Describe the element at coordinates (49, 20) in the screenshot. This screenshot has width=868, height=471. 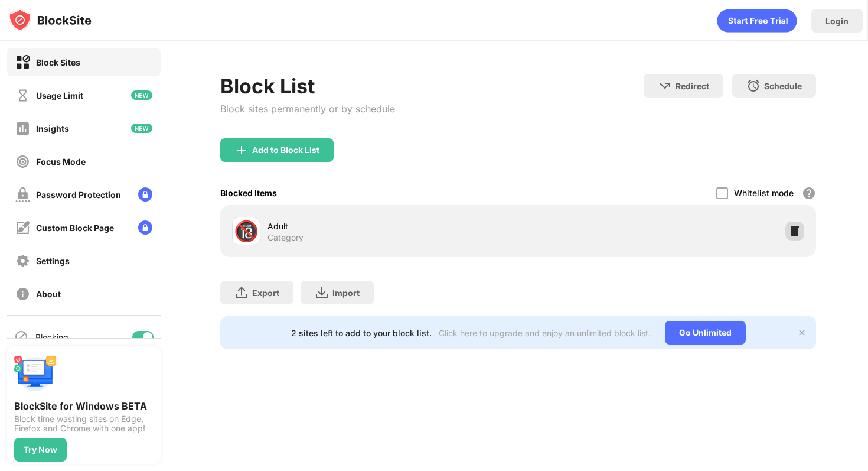
I see `img: logo-blocksite.svg` at that location.